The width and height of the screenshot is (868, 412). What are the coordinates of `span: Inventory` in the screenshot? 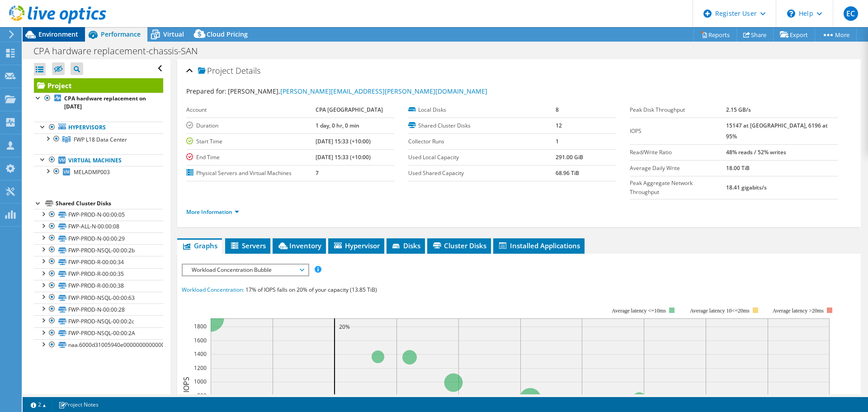 It's located at (299, 246).